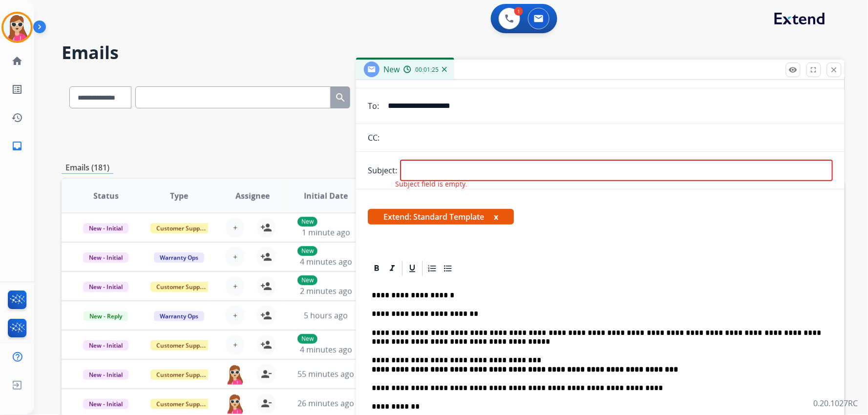  What do you see at coordinates (326, 374) in the screenshot?
I see `span: 55 minutes ago` at bounding box center [326, 374].